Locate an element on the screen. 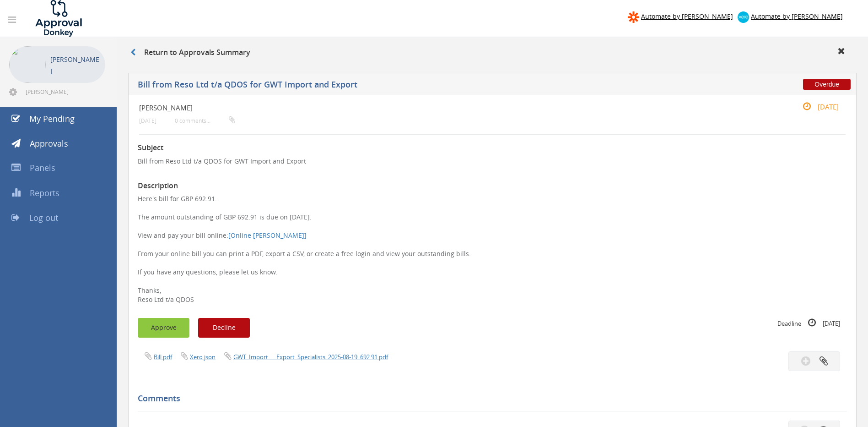 This screenshot has width=868, height=427. h5: Bill from Reso Ltd t/a QDOS for GWT Import and Export is located at coordinates (387, 85).